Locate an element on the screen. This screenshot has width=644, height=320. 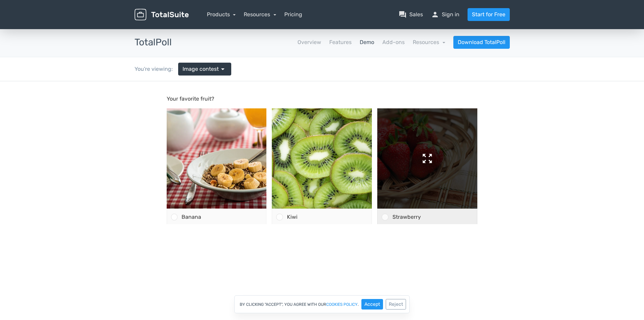
a: Download TotalPoll is located at coordinates (482, 42).